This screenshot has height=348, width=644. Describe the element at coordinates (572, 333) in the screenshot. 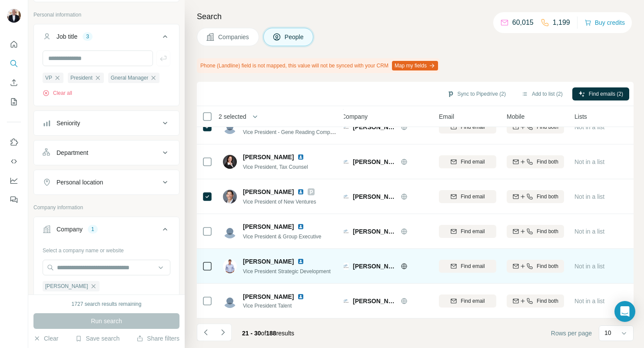

I see `span: Rows per page` at that location.